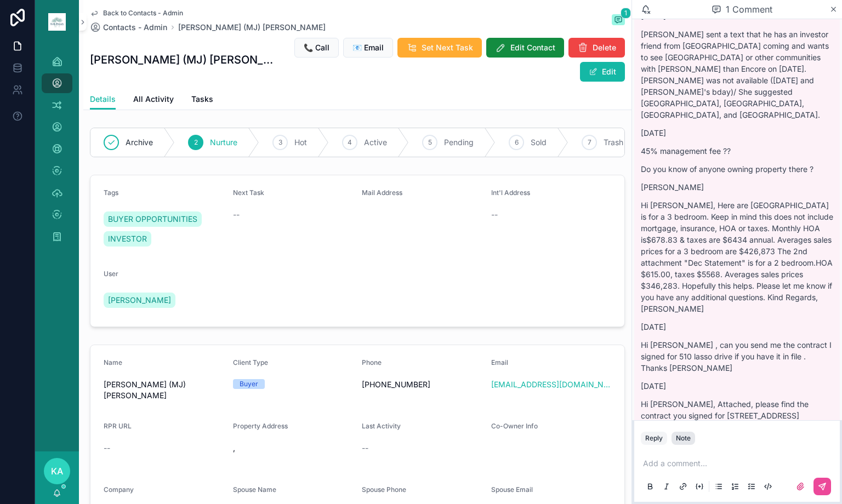  I want to click on span: Property Address, so click(260, 425).